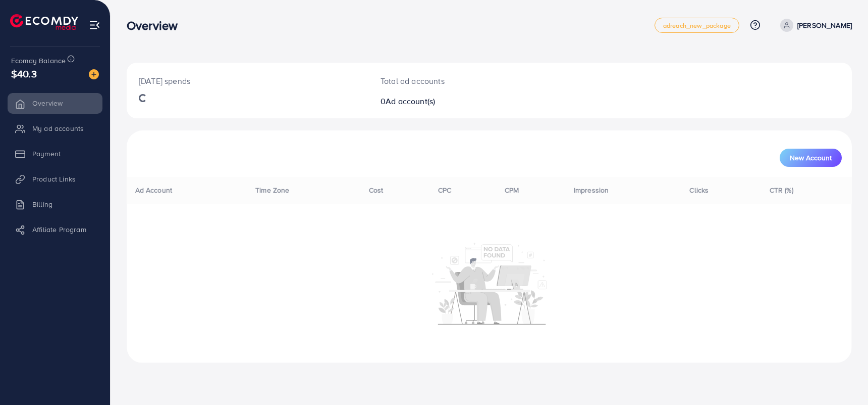 The image size is (868, 405). Describe the element at coordinates (459, 81) in the screenshot. I see `p: Total ad accounts` at that location.